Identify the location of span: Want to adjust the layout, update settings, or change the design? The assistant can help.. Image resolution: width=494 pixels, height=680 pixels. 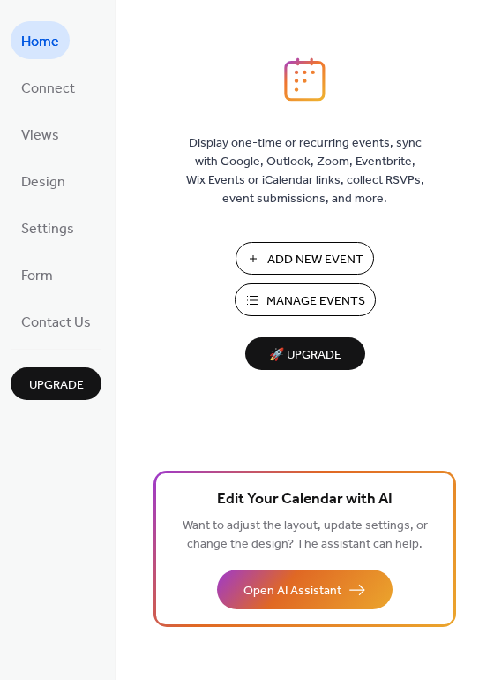
(305, 535).